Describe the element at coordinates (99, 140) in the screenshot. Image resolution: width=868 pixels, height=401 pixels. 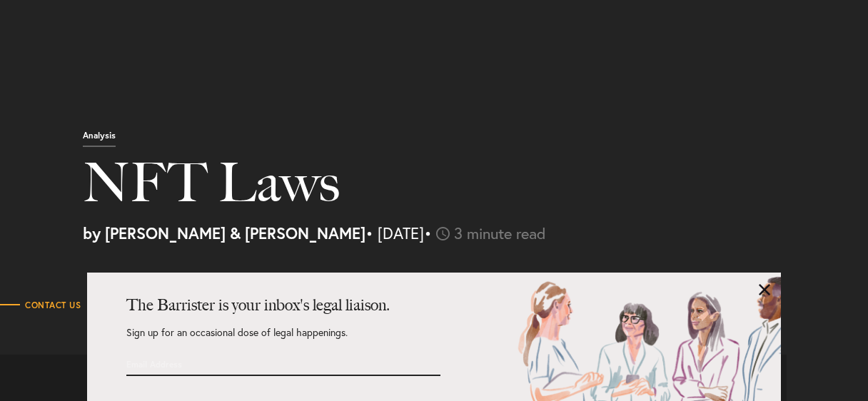
I see `p: Analysis` at that location.